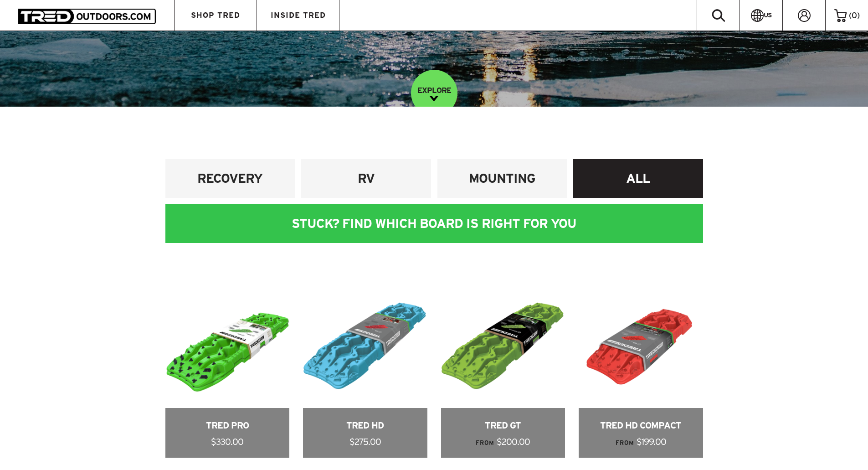  What do you see at coordinates (434, 93) in the screenshot?
I see `a: EXPLORE` at bounding box center [434, 93].